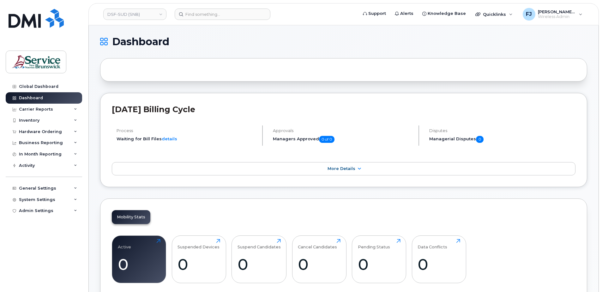 This screenshot has width=602, height=292. Describe the element at coordinates (187, 139) in the screenshot. I see `li: Waiting for Bill Files` at that location.